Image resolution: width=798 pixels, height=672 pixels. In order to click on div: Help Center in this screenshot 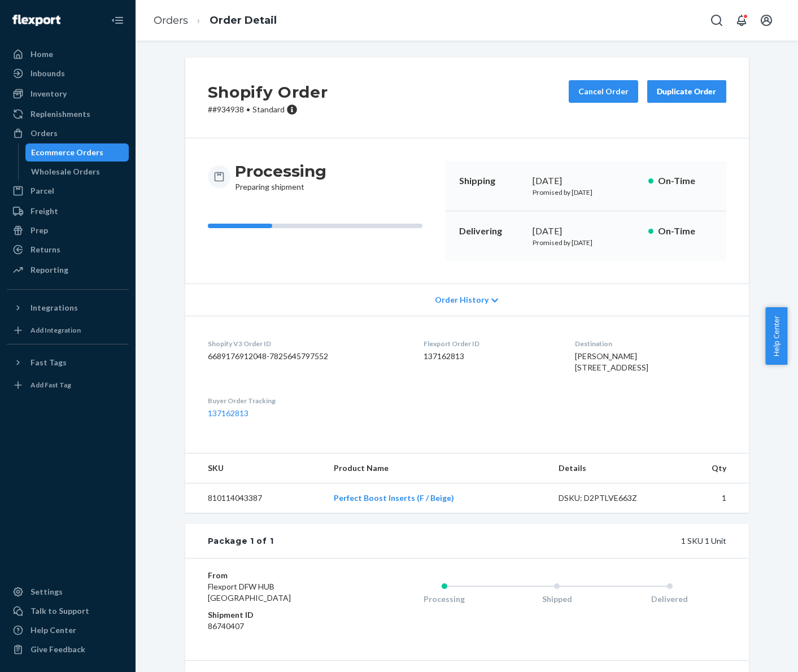, I will do `click(53, 630)`.